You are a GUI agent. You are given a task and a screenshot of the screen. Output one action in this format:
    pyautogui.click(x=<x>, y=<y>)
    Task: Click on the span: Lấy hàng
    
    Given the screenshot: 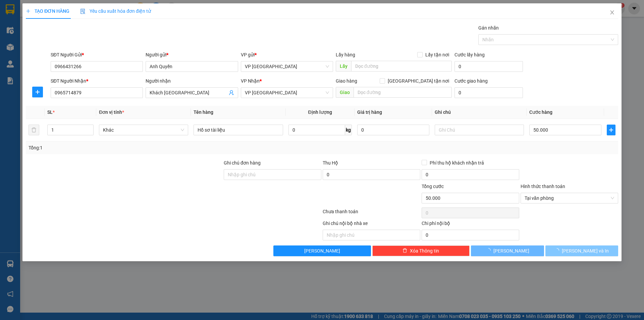 What is the action you would take?
    pyautogui.click(x=346, y=55)
    